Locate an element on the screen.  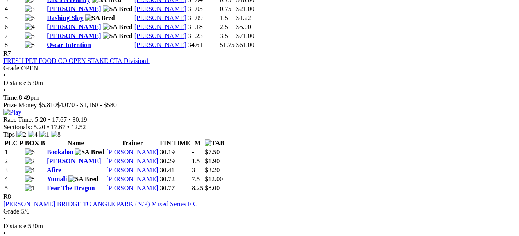
span: $12.00 is located at coordinates (214, 179).